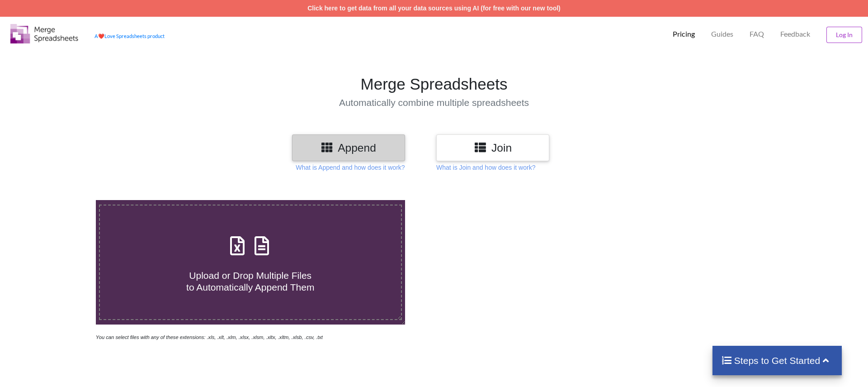  Describe the element at coordinates (757, 34) in the screenshot. I see `p: FAQ` at that location.